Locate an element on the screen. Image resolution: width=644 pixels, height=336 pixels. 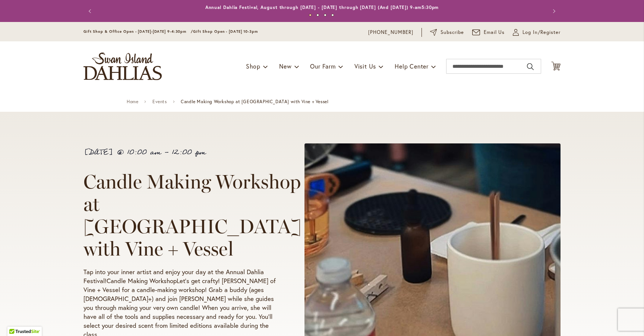
button: 3 of 4 is located at coordinates (325, 15).